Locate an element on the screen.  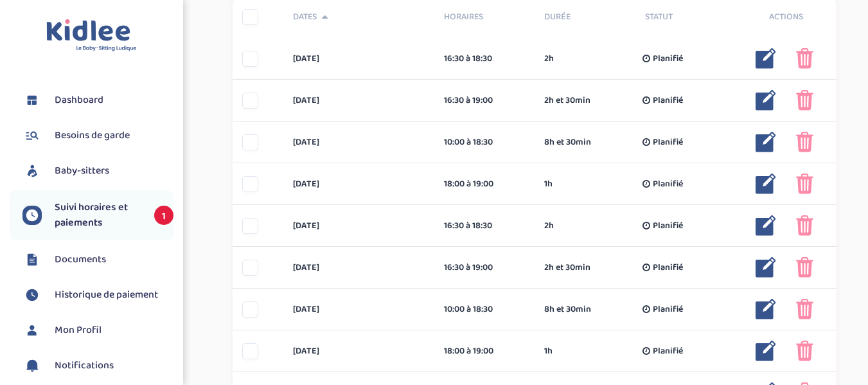
img: logo.svg is located at coordinates (91, 35).